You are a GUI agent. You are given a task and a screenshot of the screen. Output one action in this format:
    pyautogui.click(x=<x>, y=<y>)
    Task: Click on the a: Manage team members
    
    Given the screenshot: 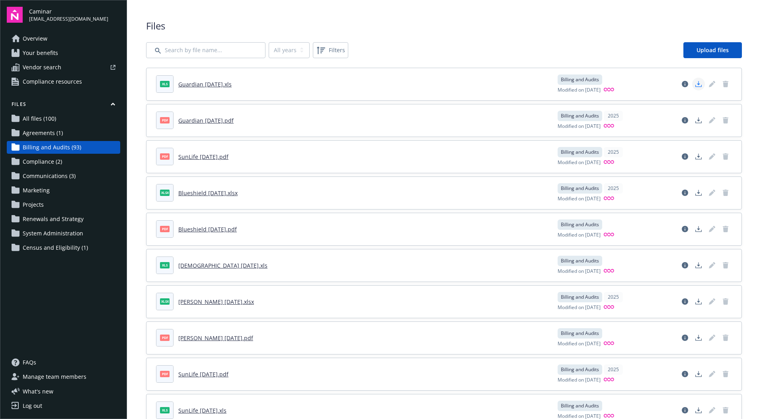 What is the action you would take?
    pyautogui.click(x=63, y=376)
    